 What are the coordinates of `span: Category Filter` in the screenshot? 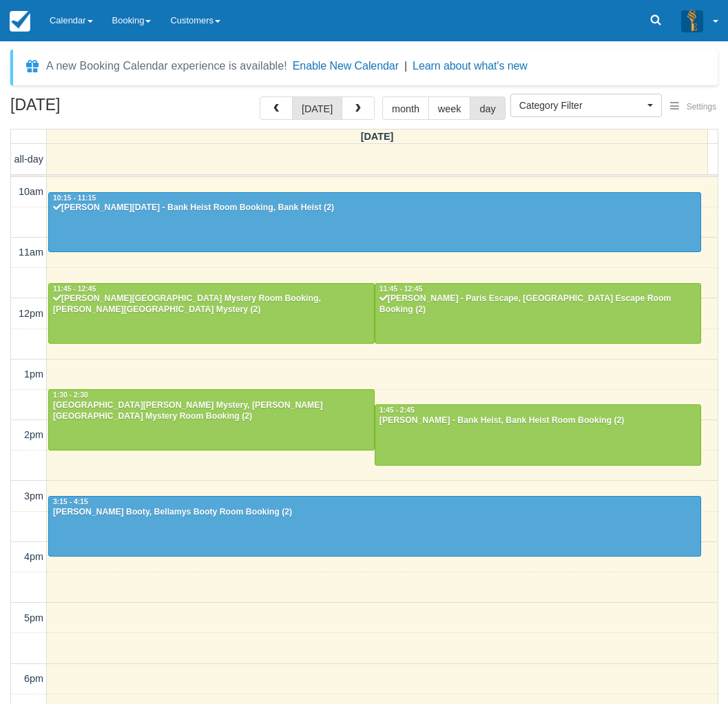 It's located at (581, 106).